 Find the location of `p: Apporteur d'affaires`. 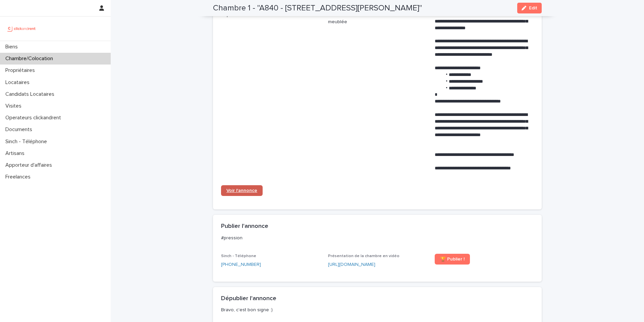

p: Apporteur d'affaires is located at coordinates (30, 165).